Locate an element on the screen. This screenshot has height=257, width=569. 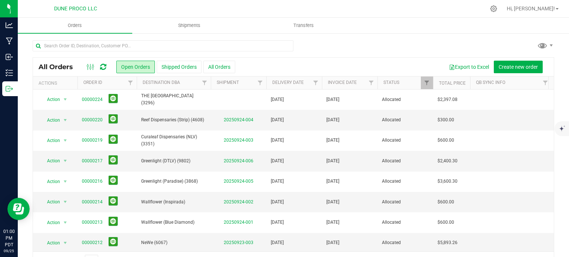
a: Order ID is located at coordinates (93, 83).